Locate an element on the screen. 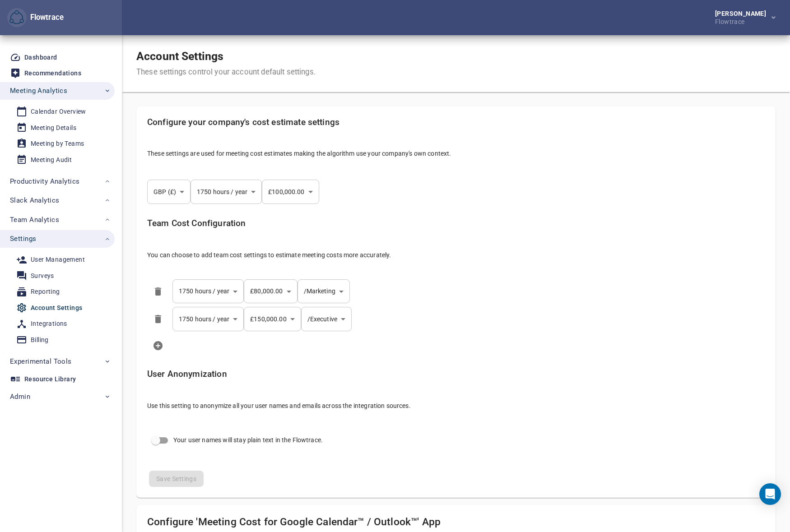 The width and height of the screenshot is (790, 532). div: Resource Library is located at coordinates (50, 379).